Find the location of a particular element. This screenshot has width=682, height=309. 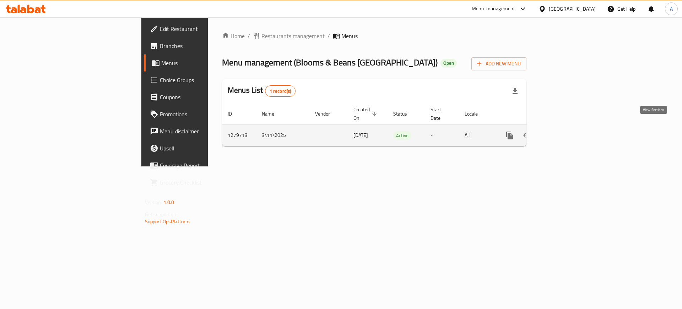

a: Choice Groups is located at coordinates (200, 80).